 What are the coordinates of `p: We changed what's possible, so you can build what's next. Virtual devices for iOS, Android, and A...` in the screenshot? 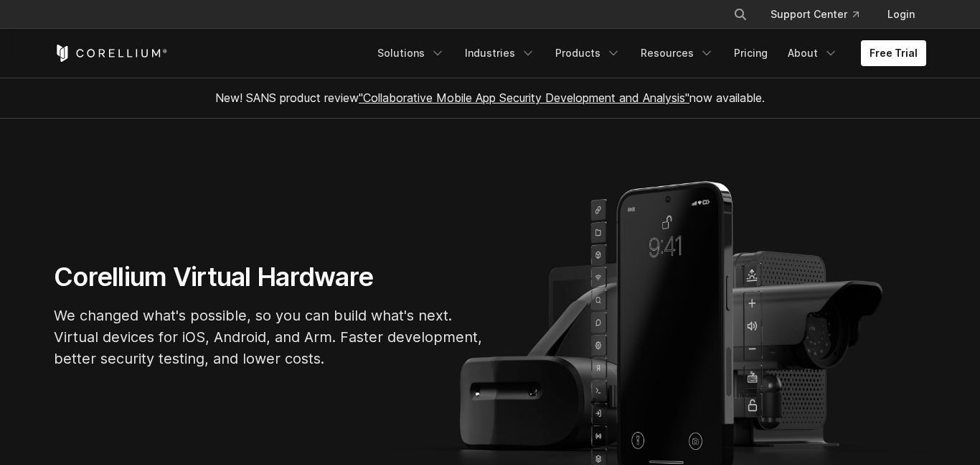 It's located at (269, 337).